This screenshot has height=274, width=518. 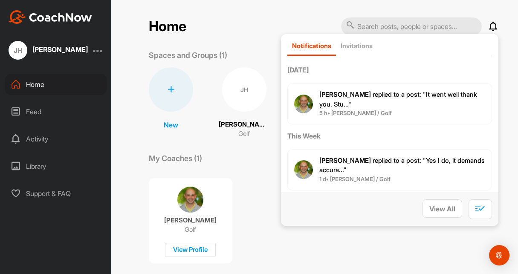 I want to click on span: View All, so click(x=442, y=209).